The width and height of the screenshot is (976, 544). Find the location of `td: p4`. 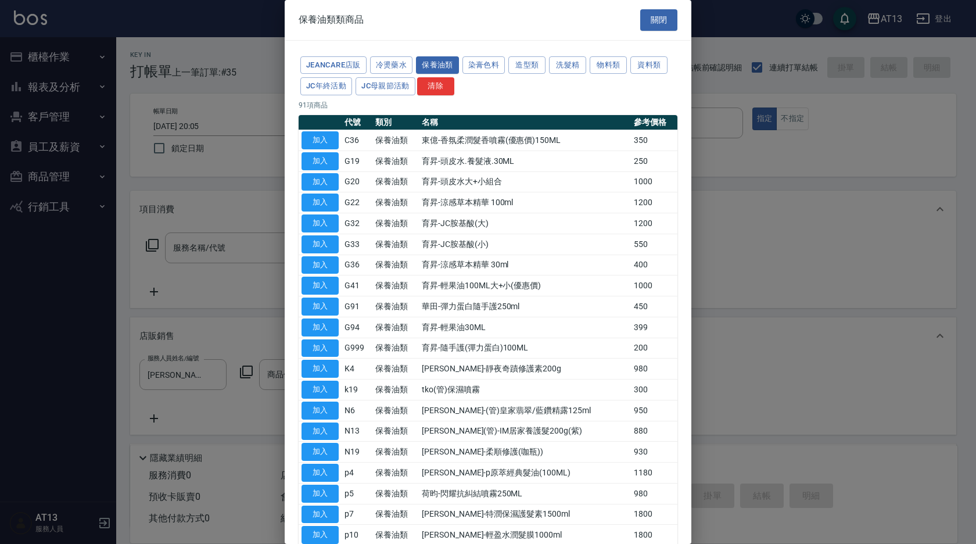

td: p4 is located at coordinates (357, 473).